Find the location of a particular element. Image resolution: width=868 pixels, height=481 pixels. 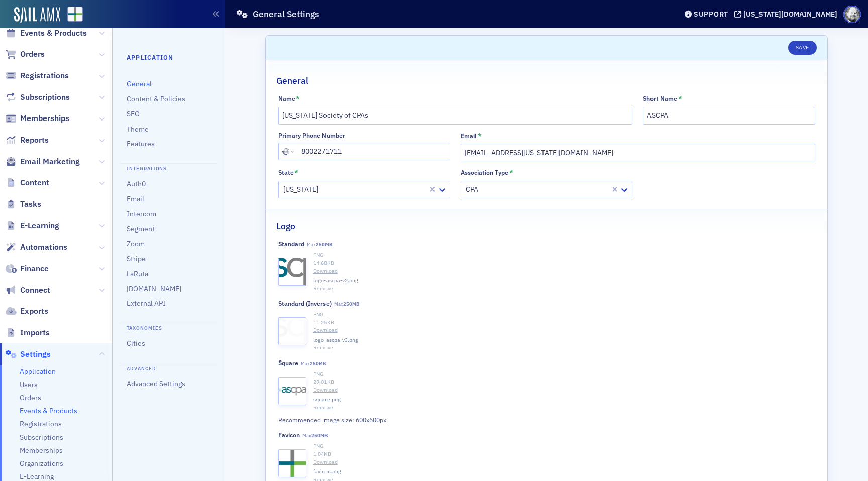

button: Remove is located at coordinates (323, 348).